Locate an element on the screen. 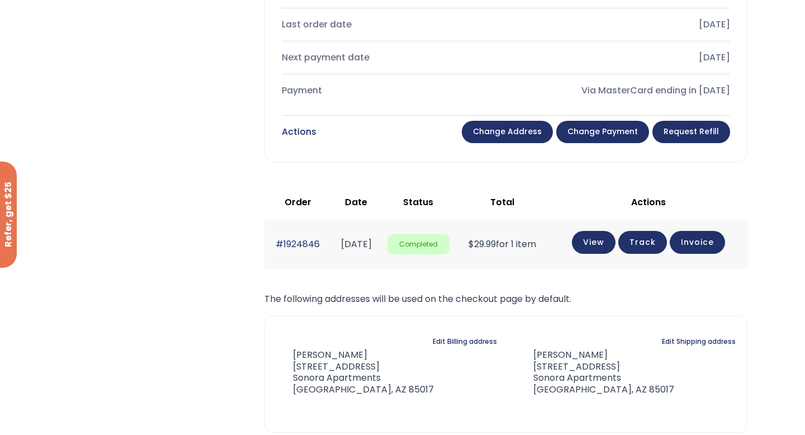 The image size is (805, 435). a: Change address is located at coordinates (507, 132).